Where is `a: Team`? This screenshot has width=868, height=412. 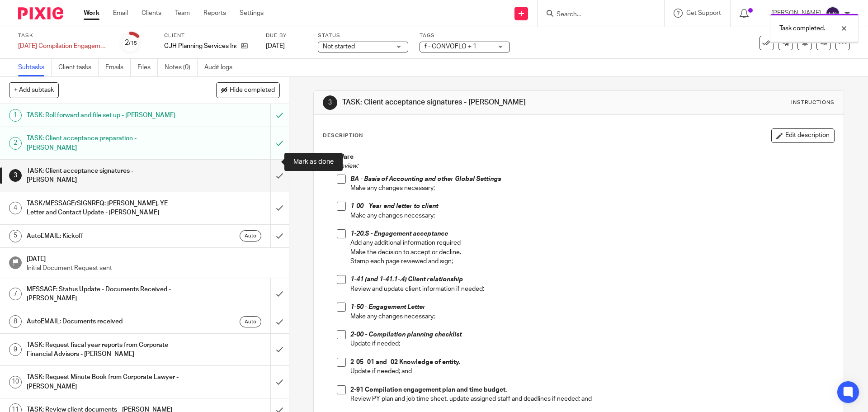
a: Team is located at coordinates (182, 13).